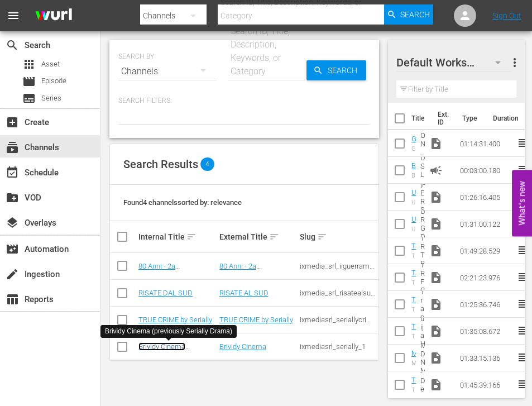 This screenshot has width=532, height=406. Describe the element at coordinates (29, 81) in the screenshot. I see `span: Episode` at that location.